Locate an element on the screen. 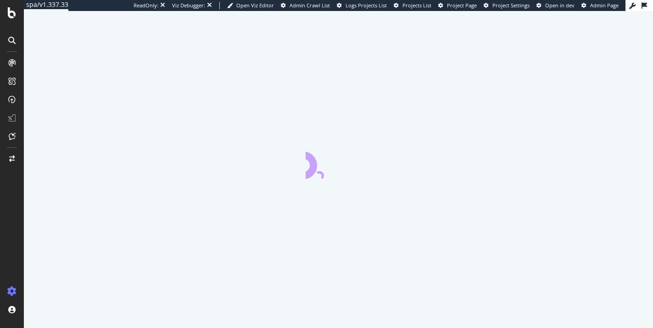 This screenshot has height=328, width=653. a: Logs Projects List is located at coordinates (362, 6).